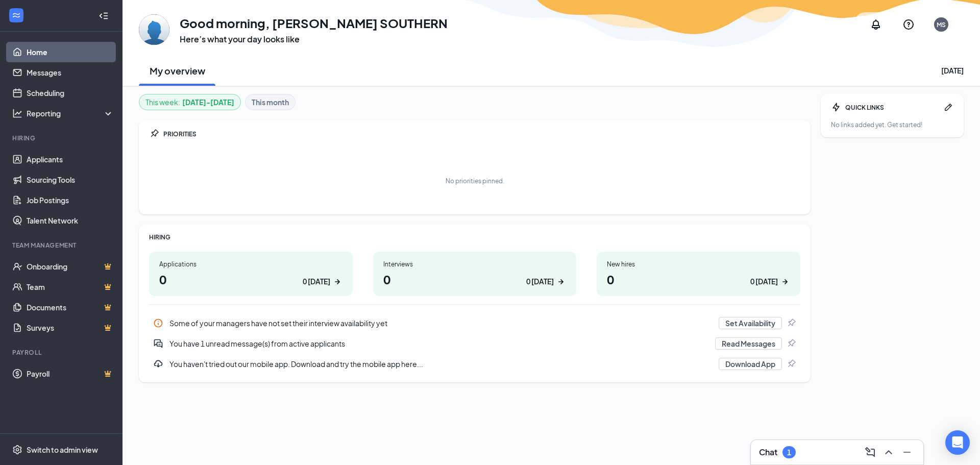  Describe the element at coordinates (154, 30) in the screenshot. I see `img: MCCLINTOCK SOUTHERN` at that location.